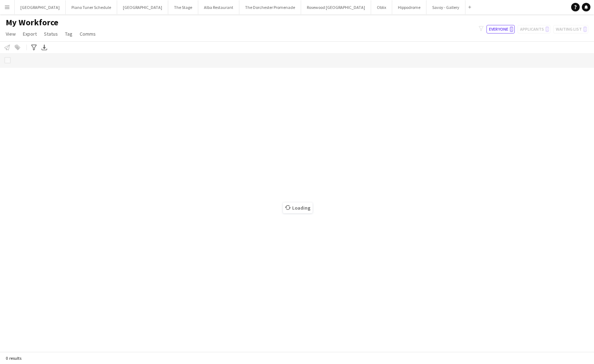 Image resolution: width=594 pixels, height=364 pixels. Describe the element at coordinates (500, 29) in the screenshot. I see `button: Everyone0` at that location.